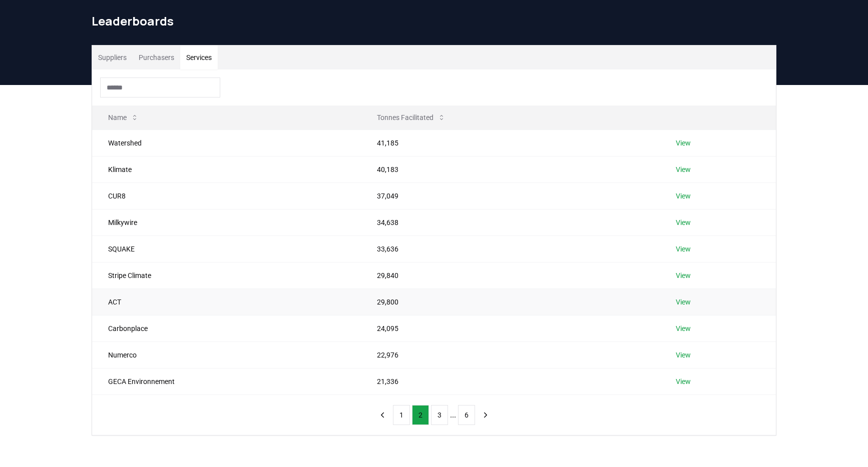 The image size is (868, 467). What do you see at coordinates (420, 415) in the screenshot?
I see `button: 2` at bounding box center [420, 415].